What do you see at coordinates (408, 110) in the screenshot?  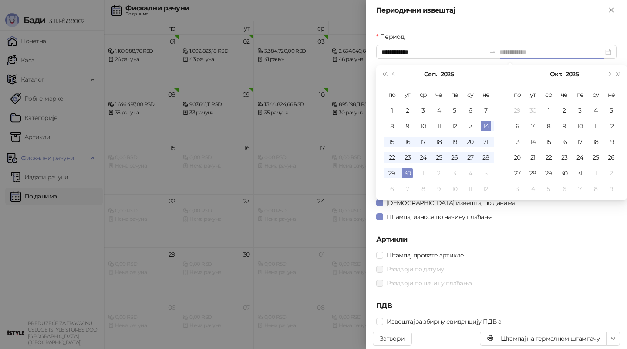 I see `td: 2025-09-02` at bounding box center [408, 110].